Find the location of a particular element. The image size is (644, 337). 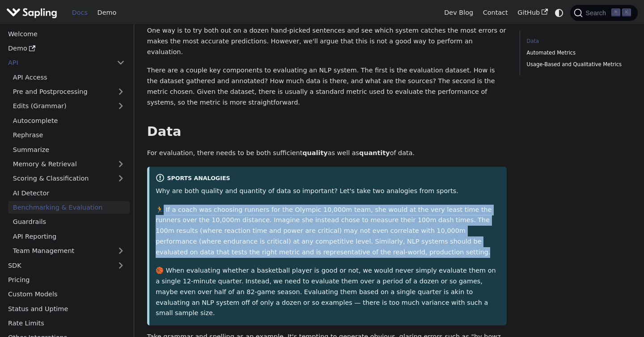

a: Team Management is located at coordinates (69, 251).